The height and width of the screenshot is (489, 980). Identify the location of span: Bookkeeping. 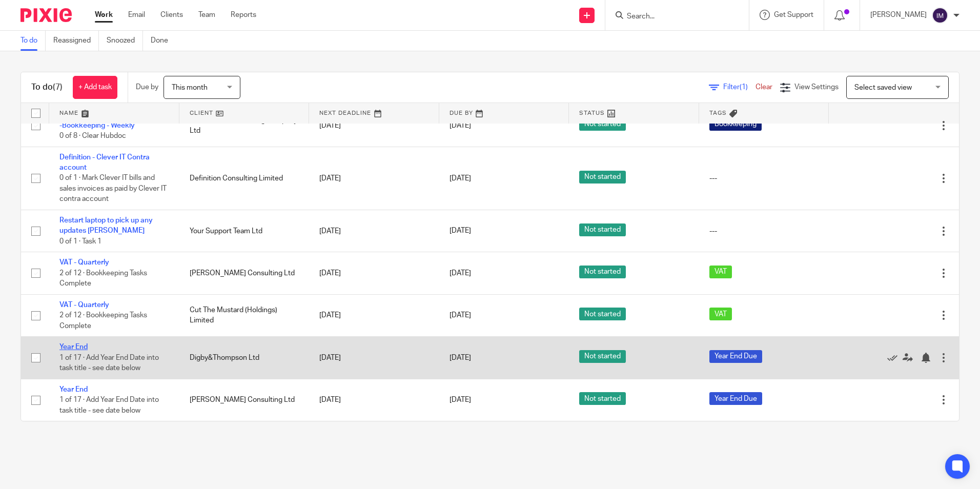
(735, 124).